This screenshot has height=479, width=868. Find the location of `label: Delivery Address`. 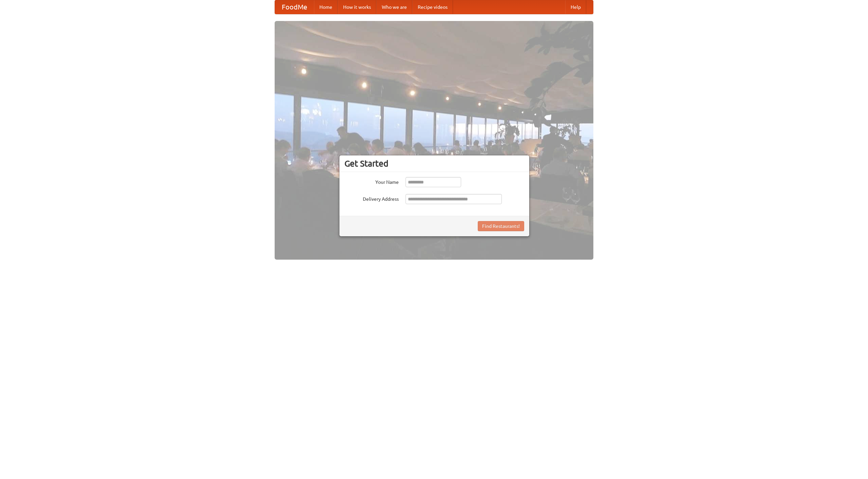

label: Delivery Address is located at coordinates (371, 198).